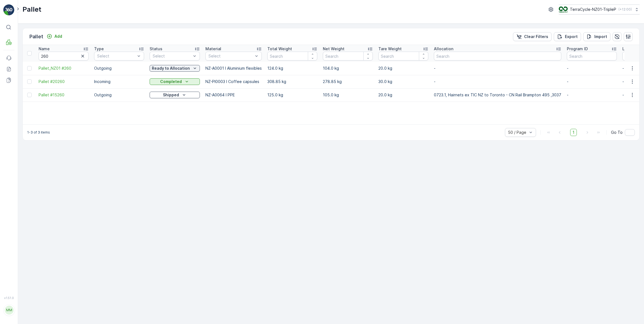  What do you see at coordinates (573, 132) in the screenshot?
I see `span: 1` at bounding box center [573, 132].